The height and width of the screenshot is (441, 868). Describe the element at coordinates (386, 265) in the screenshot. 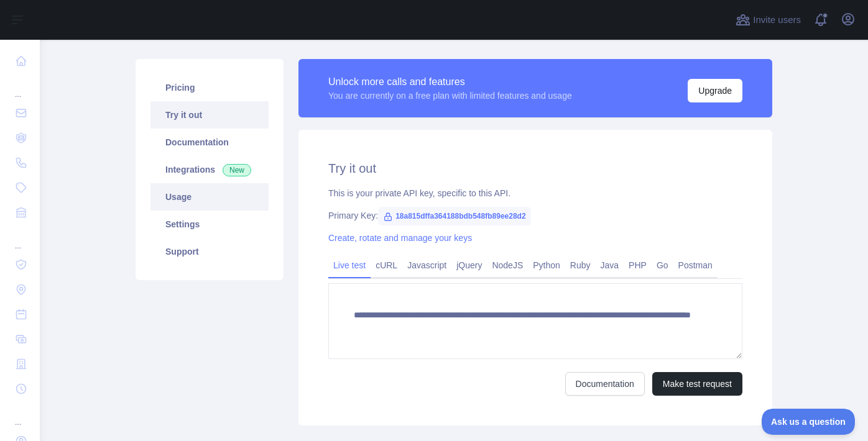

I see `a: cURL` at that location.